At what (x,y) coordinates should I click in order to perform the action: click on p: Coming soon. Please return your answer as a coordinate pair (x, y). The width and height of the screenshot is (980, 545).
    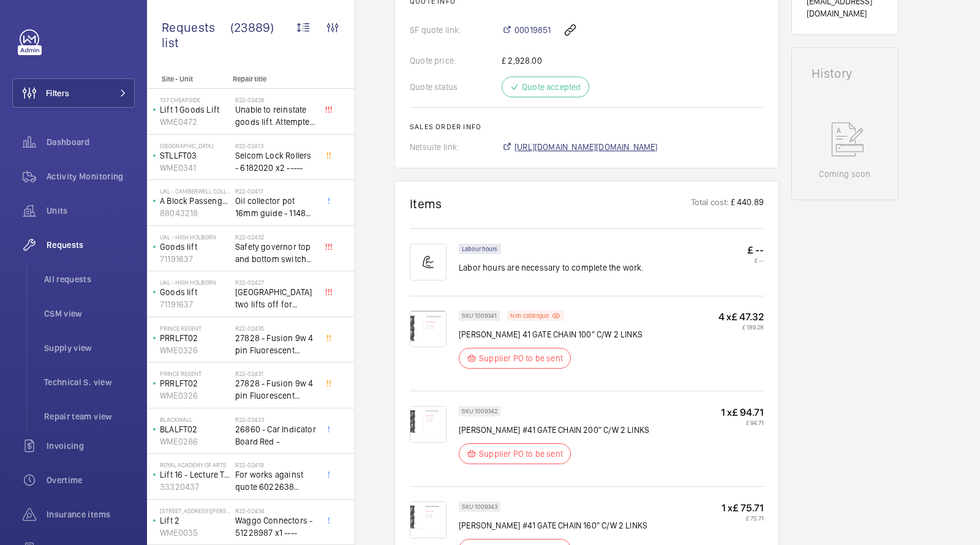
    Looking at the image, I should click on (844, 174).